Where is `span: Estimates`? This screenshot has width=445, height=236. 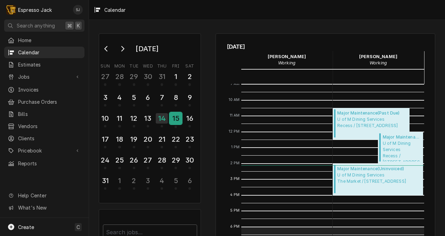
span: Estimates is located at coordinates (49, 64).